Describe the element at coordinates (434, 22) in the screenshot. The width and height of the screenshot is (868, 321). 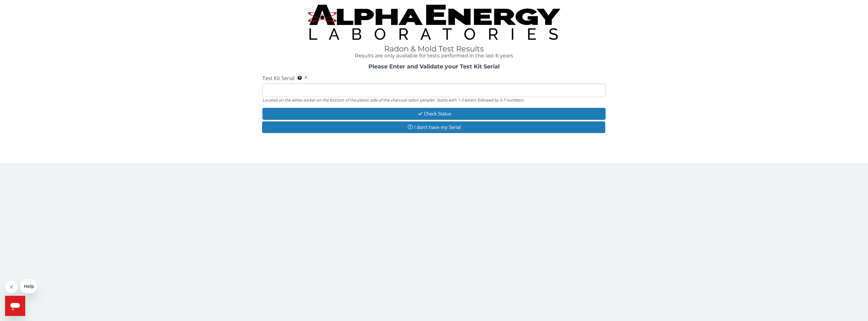
I see `img: TightCrop.jpg` at that location.